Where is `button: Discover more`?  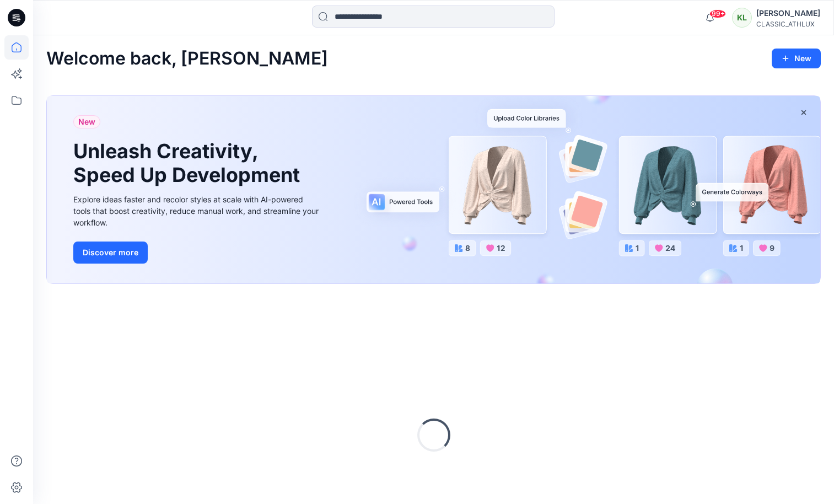
button: Discover more is located at coordinates (110, 253).